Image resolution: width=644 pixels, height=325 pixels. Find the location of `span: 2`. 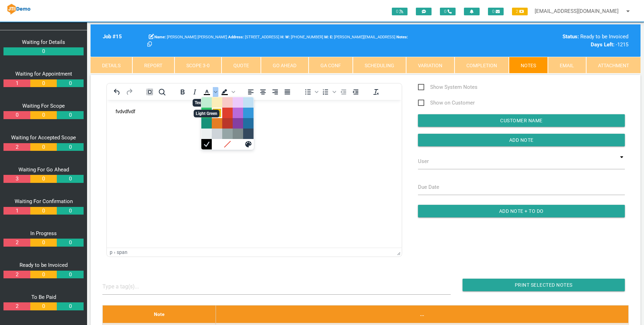

span: 2 is located at coordinates (520, 12).